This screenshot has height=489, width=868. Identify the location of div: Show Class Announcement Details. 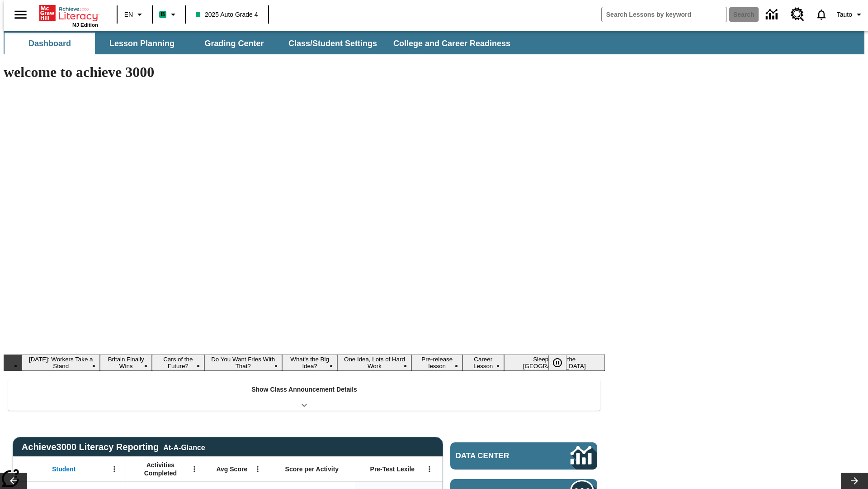
(305, 394).